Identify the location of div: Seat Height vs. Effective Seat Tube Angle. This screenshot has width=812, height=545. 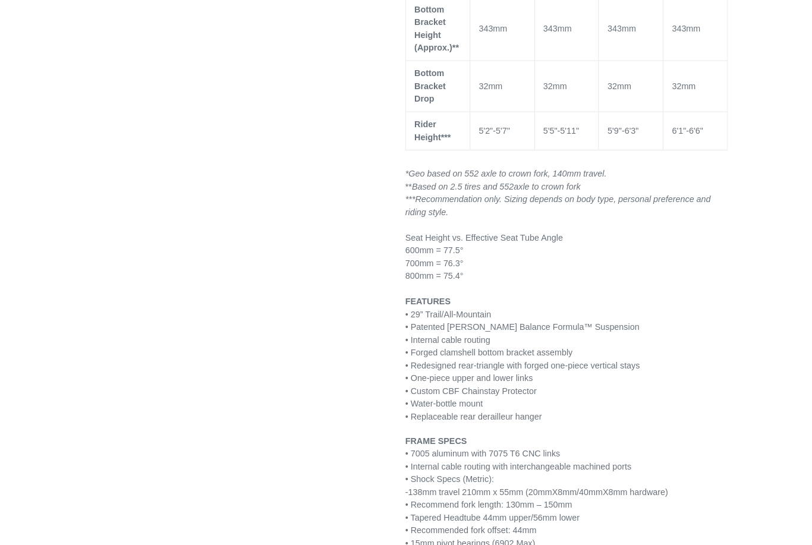
(572, 232).